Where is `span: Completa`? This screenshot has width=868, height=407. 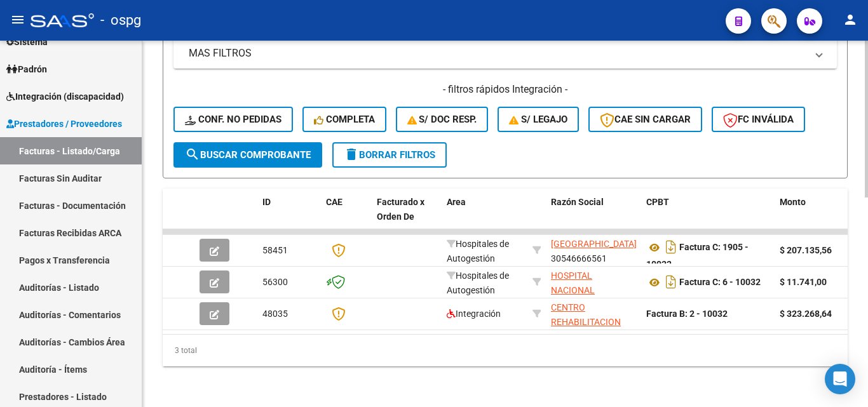
span: Completa is located at coordinates (344, 119).